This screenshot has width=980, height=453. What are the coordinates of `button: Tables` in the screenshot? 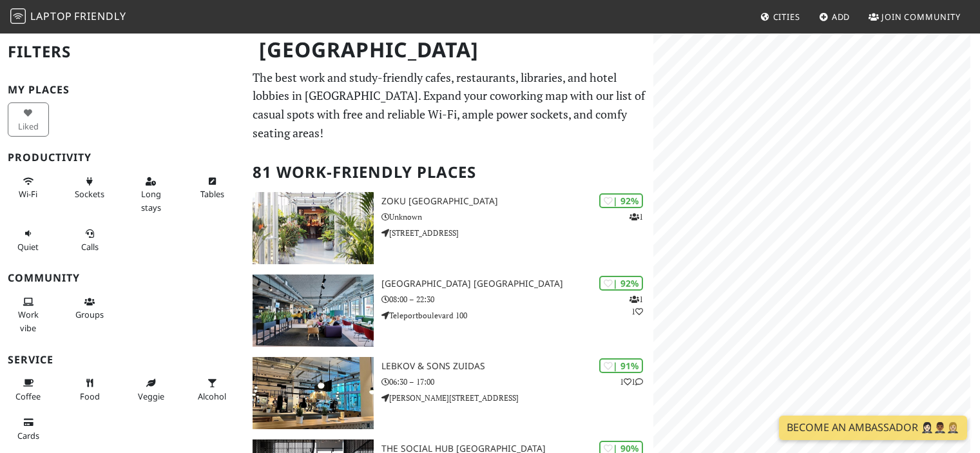 It's located at (212, 188).